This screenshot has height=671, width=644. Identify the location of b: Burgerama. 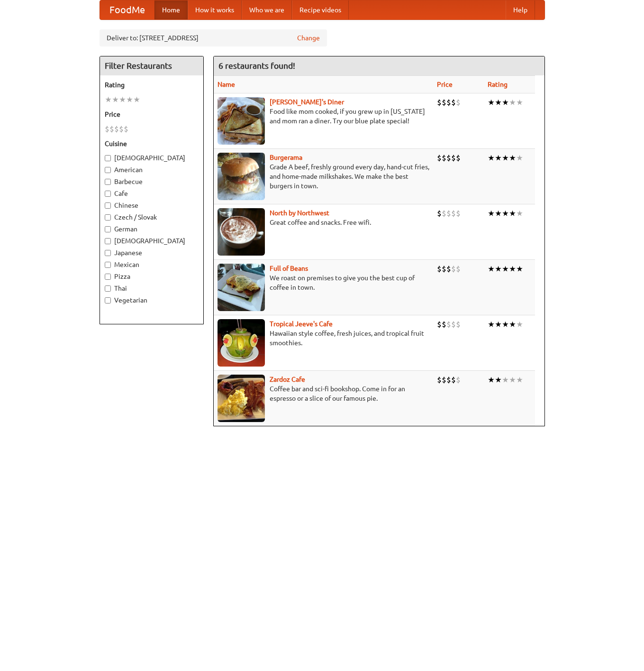
(286, 157).